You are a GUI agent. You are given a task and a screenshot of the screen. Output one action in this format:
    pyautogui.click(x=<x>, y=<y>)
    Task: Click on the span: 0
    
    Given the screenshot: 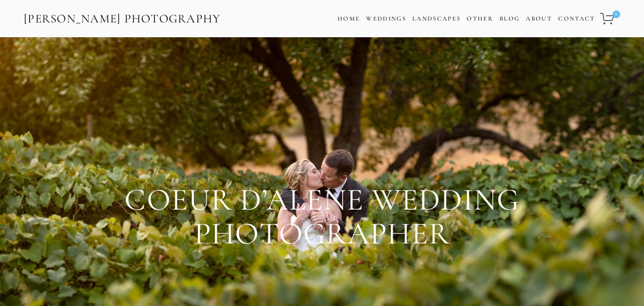 What is the action you would take?
    pyautogui.click(x=616, y=14)
    